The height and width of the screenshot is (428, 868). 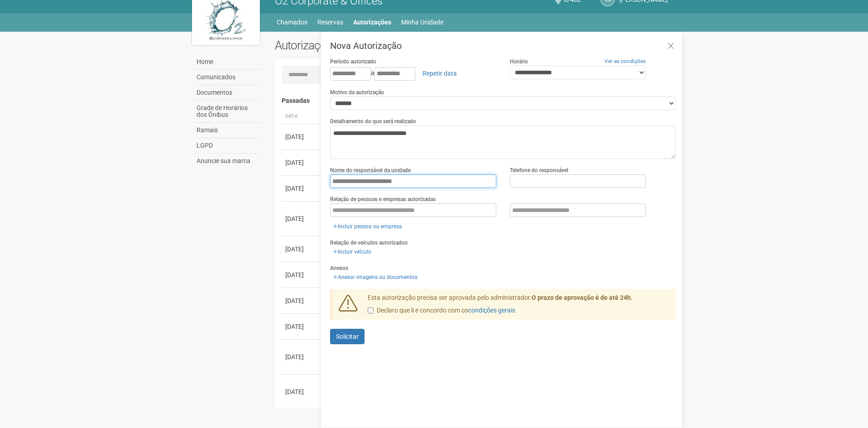 I want to click on th: Data, so click(x=302, y=116).